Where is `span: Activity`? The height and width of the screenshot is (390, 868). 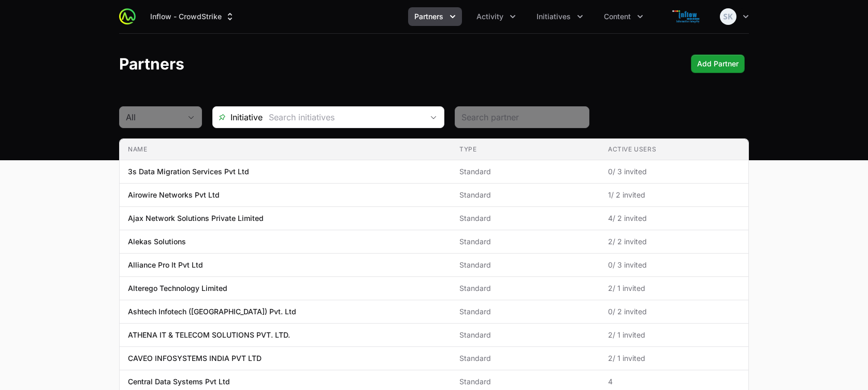
span: Activity is located at coordinates (490, 17).